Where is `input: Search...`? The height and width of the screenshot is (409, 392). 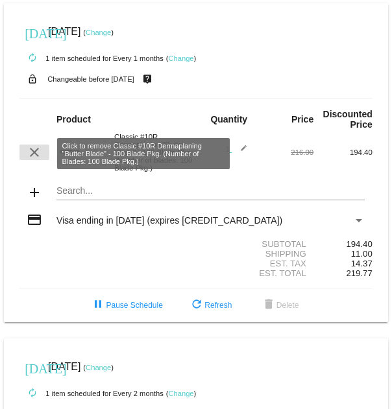 input: Search... is located at coordinates (210, 191).